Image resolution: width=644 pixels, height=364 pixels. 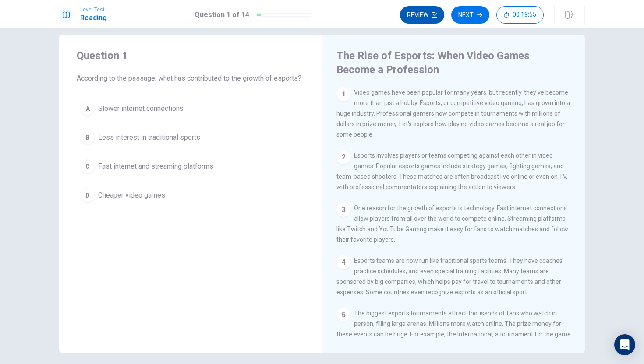 What do you see at coordinates (454, 329) in the screenshot?
I see `span: The biggest esports tournaments attract thousands of fans who watch in person, filling large aren...` at bounding box center [454, 329].